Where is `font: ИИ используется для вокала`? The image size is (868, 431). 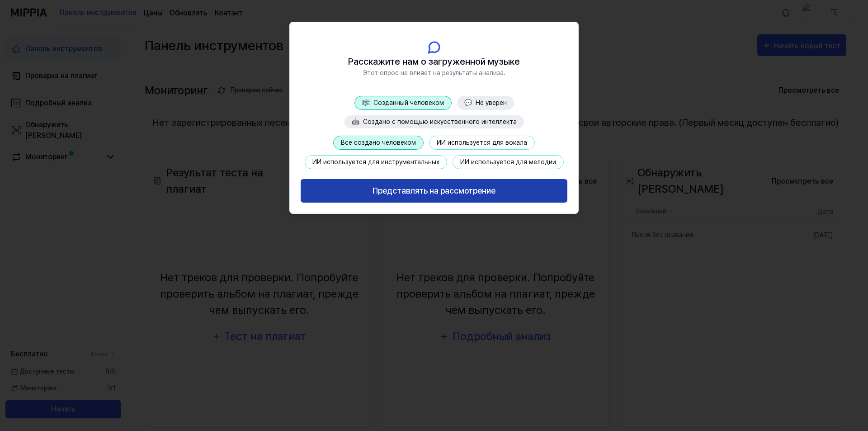
font: ИИ используется для вокала is located at coordinates (482, 143).